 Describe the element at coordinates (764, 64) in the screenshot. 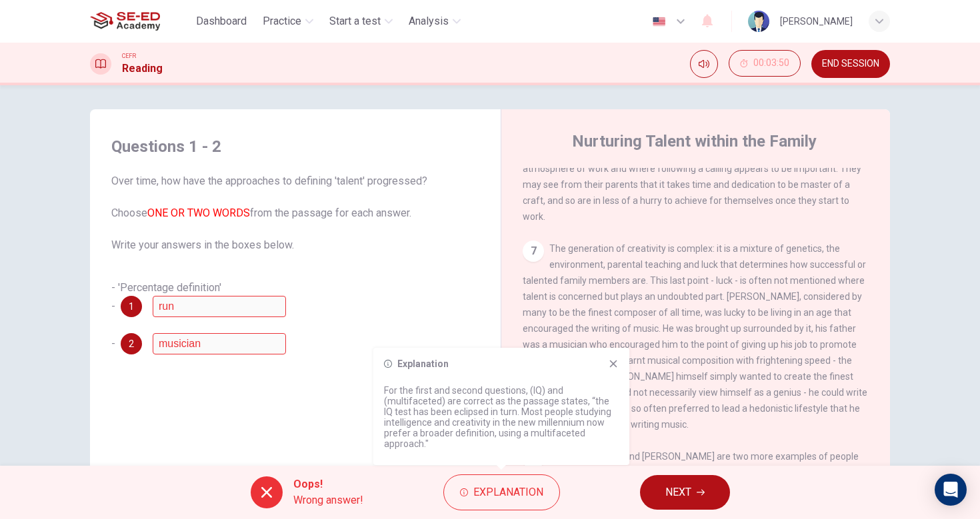

I see `div: Hide` at that location.